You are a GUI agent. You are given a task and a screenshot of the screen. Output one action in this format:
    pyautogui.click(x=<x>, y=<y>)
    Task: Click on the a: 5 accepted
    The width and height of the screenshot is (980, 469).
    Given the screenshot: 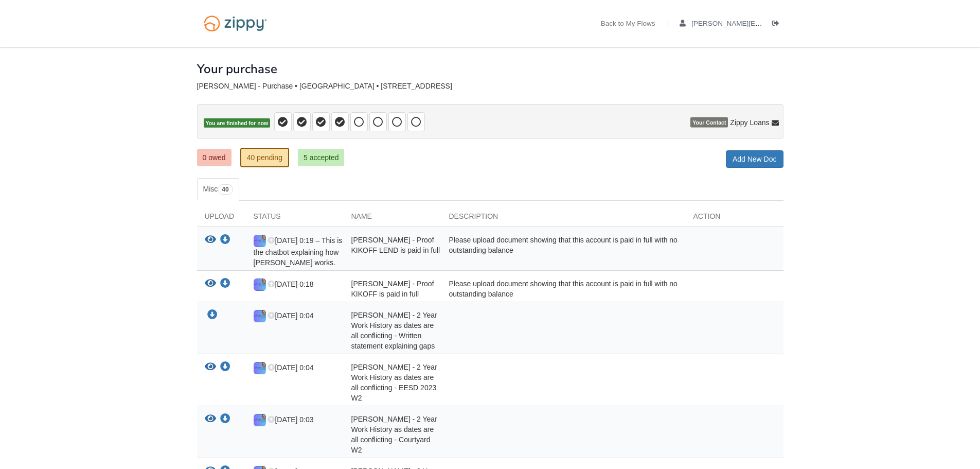 What is the action you would take?
    pyautogui.click(x=321, y=158)
    